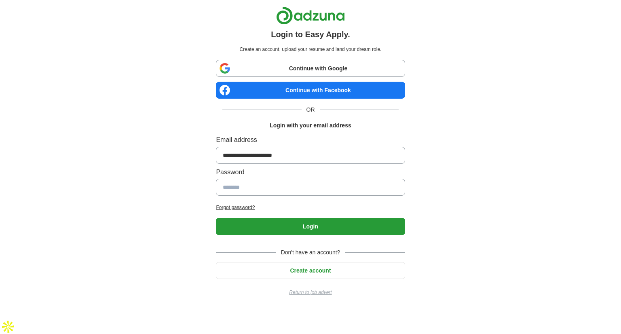 The height and width of the screenshot is (334, 621). Describe the element at coordinates (310, 207) in the screenshot. I see `h2: Forgot password?` at that location.